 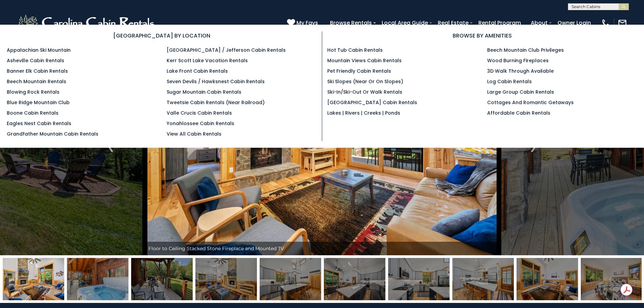 What do you see at coordinates (87, 23) in the screenshot?
I see `img: White-1-2.png` at bounding box center [87, 23].